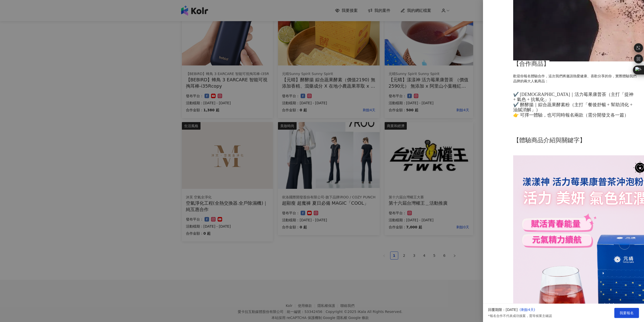  I want to click on span: 【體驗商品介紹與關鍵字】, so click(550, 140).